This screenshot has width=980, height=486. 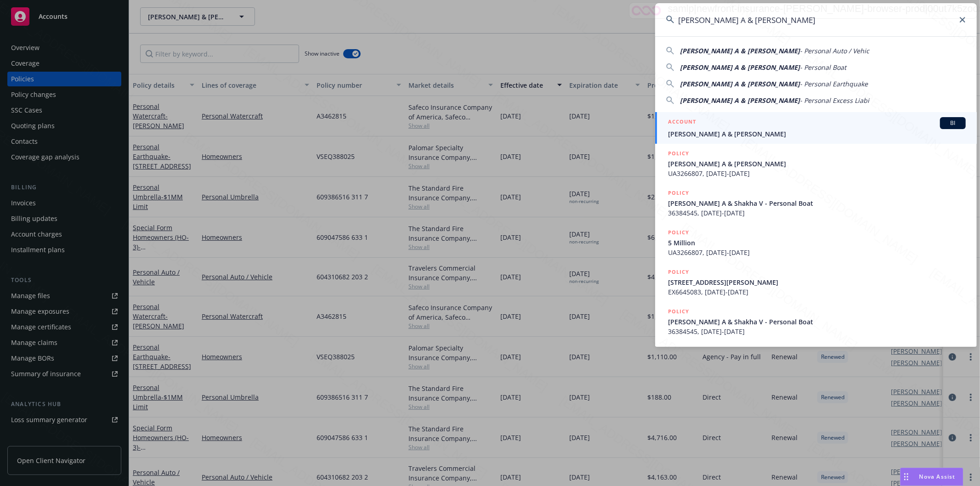 What do you see at coordinates (682, 123) in the screenshot?
I see `h5: ACCOUNT` at bounding box center [682, 123].